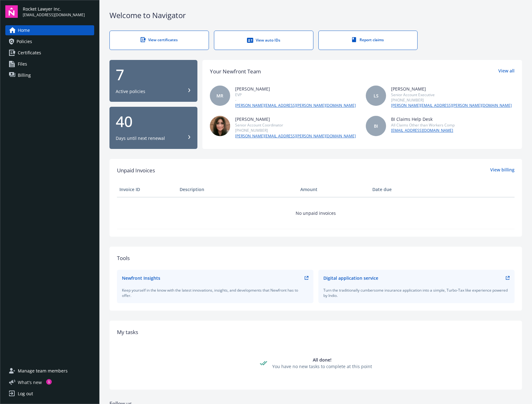 Image resolution: width=532 pixels, height=404 pixels. Describe the element at coordinates (235, 71) in the screenshot. I see `div: Your Newfront Team` at that location.